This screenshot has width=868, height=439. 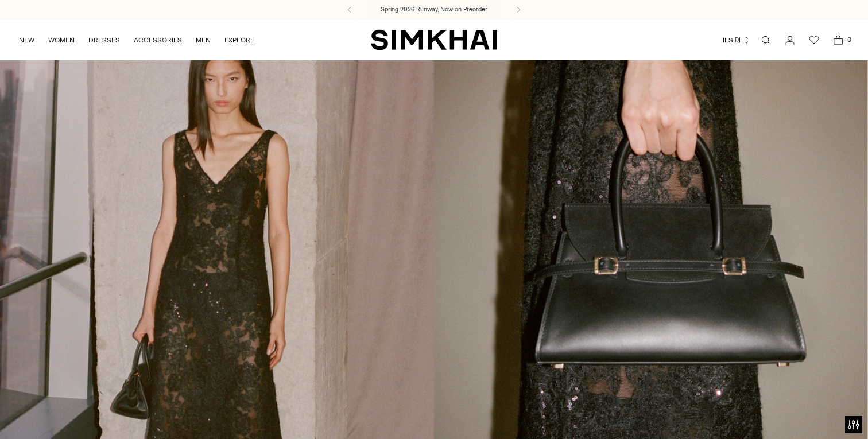 What do you see at coordinates (61, 40) in the screenshot?
I see `a: WOMEN` at bounding box center [61, 40].